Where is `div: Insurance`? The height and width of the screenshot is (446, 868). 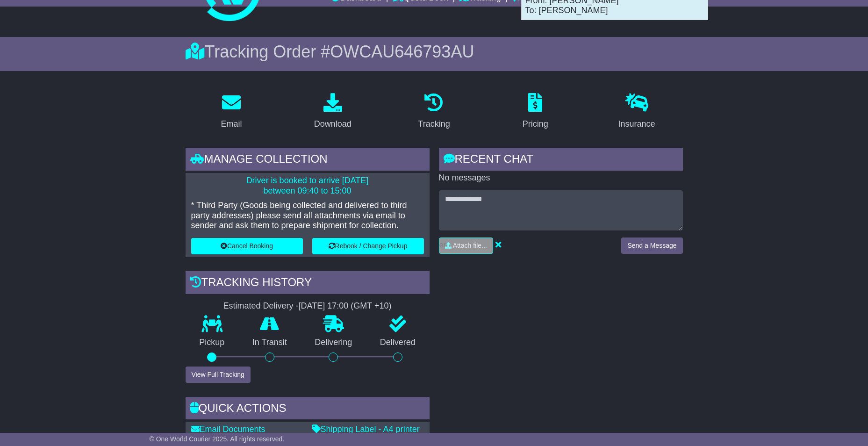 div: Insurance is located at coordinates (637, 124).